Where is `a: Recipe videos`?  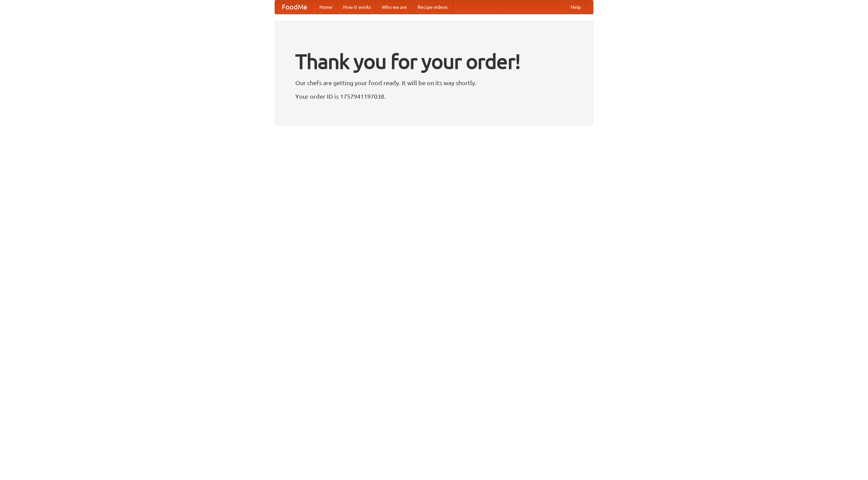
a: Recipe videos is located at coordinates (433, 7).